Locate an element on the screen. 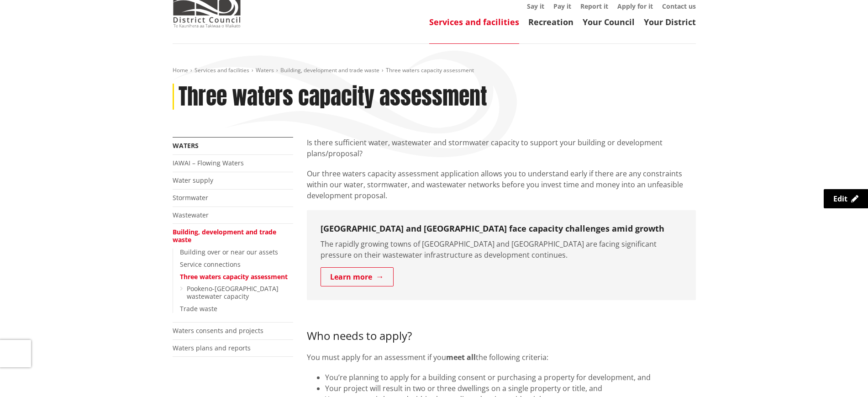 The height and width of the screenshot is (397, 868). a: Home is located at coordinates (181, 70).